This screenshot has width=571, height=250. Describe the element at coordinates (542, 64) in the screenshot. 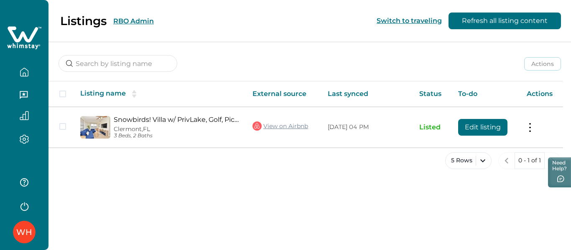

I see `button: Actions` at that location.